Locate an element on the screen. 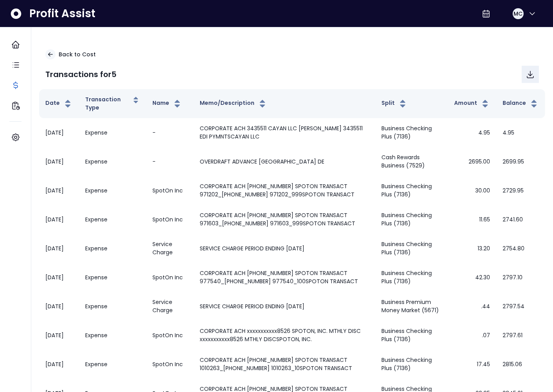  button: Date is located at coordinates (59, 104).